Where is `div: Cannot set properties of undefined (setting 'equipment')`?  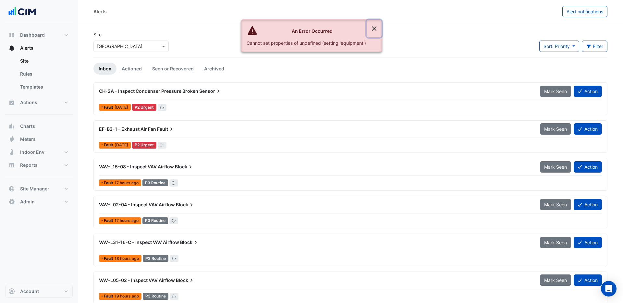
div: Cannot set properties of undefined (setting 'equipment') is located at coordinates (306, 43).